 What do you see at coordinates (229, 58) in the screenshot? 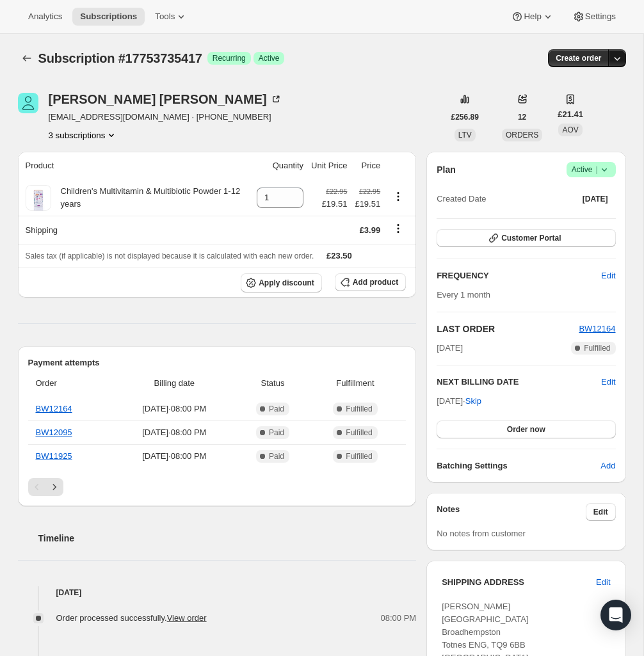
I see `span: Recurring` at bounding box center [229, 58].